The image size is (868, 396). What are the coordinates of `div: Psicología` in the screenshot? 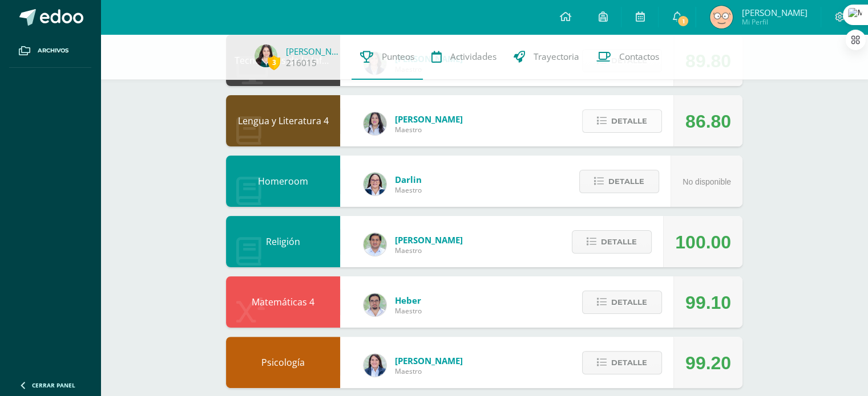 It's located at (283, 363).